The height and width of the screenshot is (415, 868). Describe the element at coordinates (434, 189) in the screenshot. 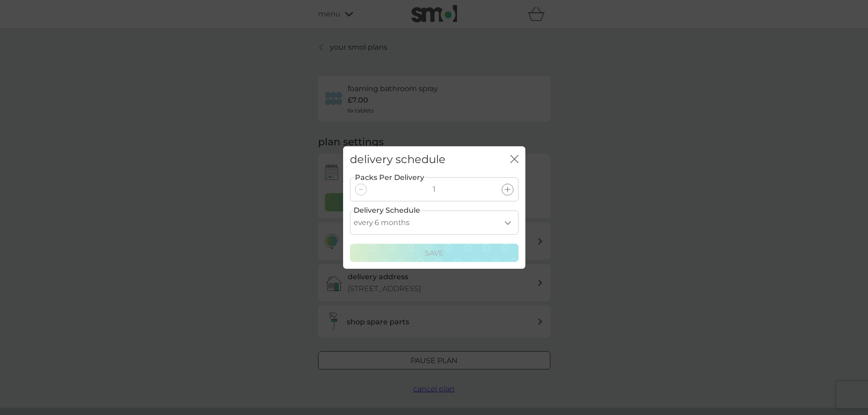

I see `p: 1` at that location.